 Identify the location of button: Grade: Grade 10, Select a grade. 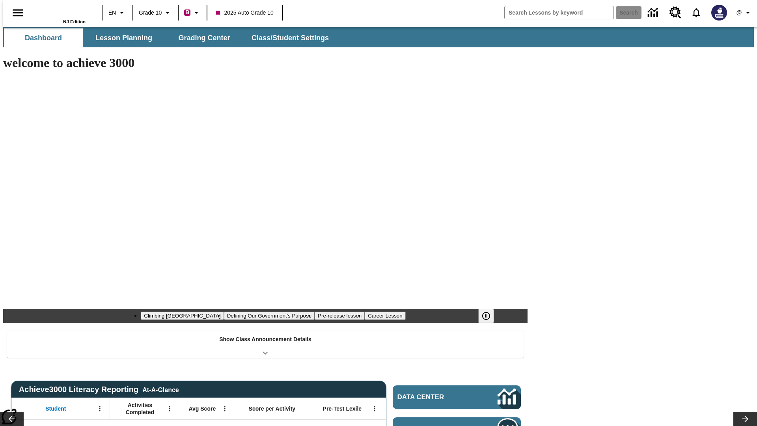
(155, 13).